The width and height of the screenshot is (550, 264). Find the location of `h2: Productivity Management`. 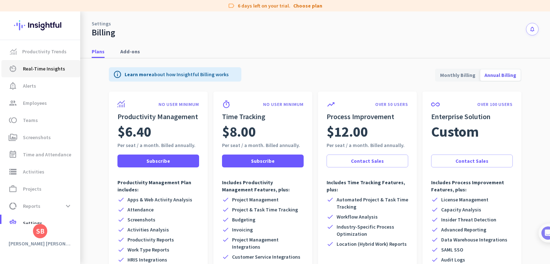

h2: Productivity Management is located at coordinates (158, 117).